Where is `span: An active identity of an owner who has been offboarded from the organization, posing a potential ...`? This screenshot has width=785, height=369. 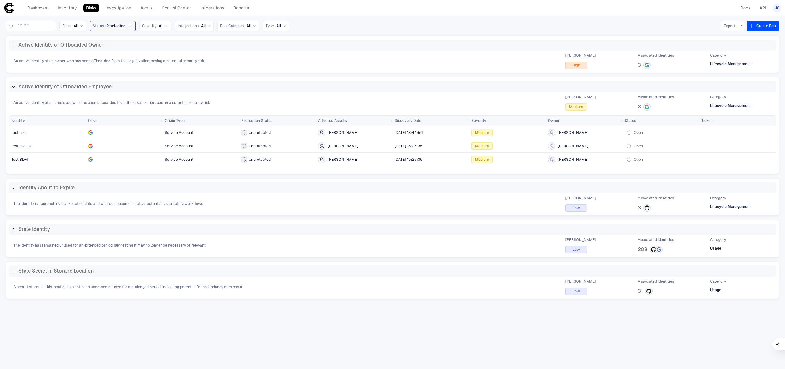 span: An active identity of an owner who has been offboarded from the organization, posing a potential ... is located at coordinates (109, 61).